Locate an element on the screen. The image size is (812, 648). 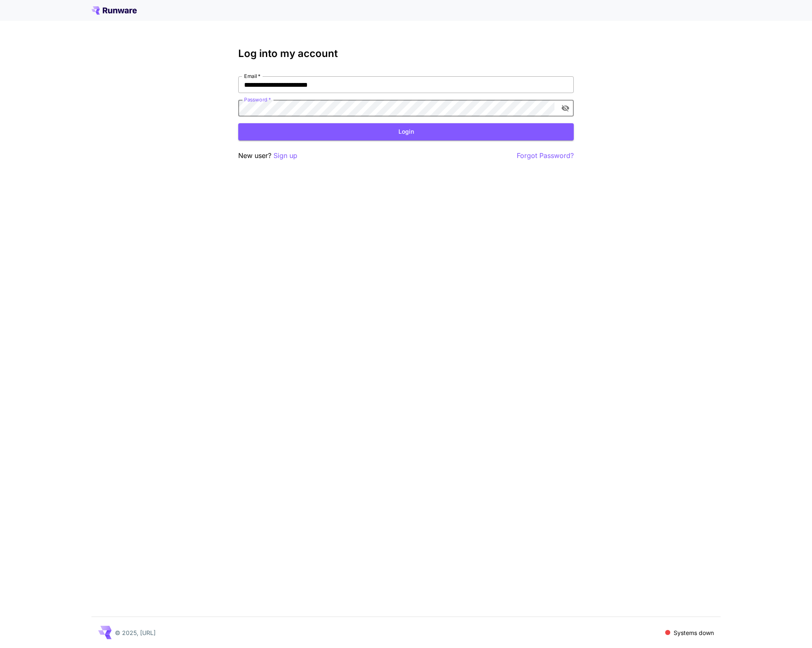
p: New user? is located at coordinates (268, 155).